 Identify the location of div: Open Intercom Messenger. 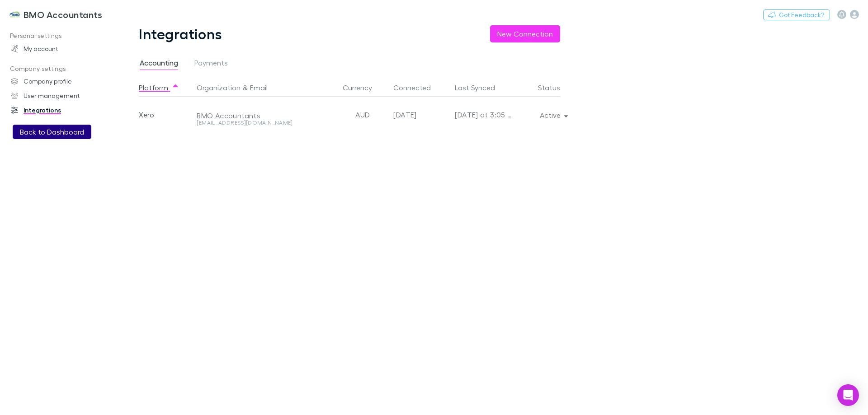
(848, 396).